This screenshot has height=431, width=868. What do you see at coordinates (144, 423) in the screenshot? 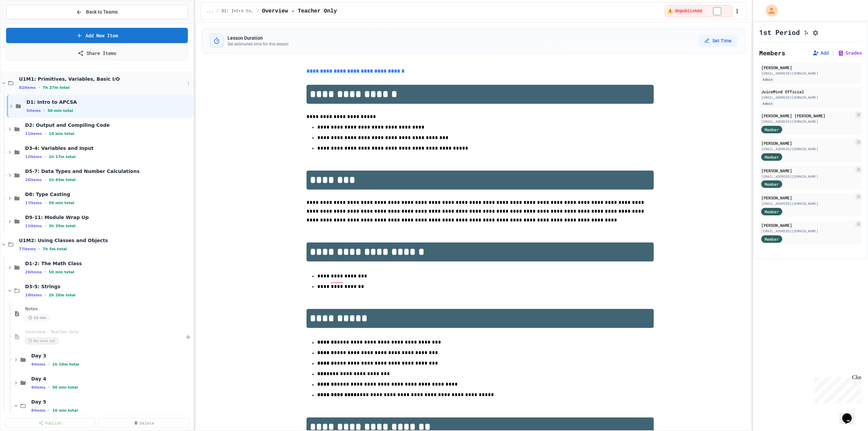
I see `a: Delete` at bounding box center [144, 423].